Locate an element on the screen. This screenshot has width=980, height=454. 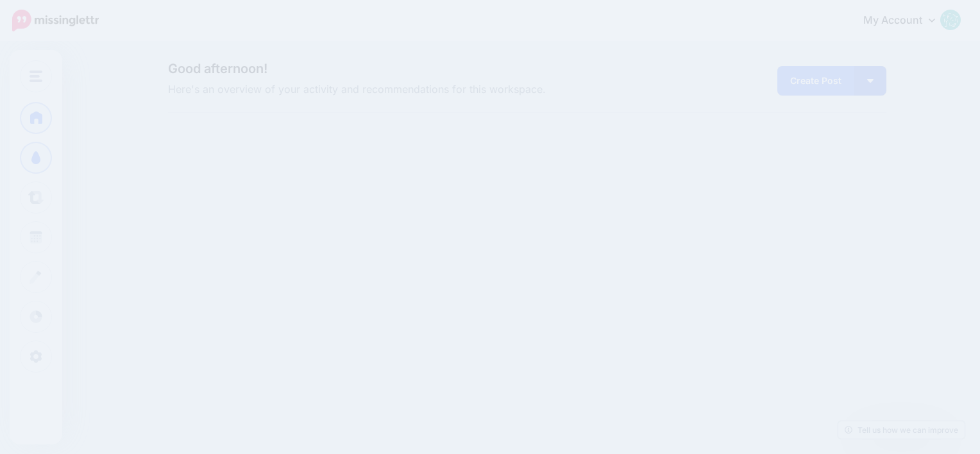
a: Tell us how we can improve is located at coordinates (901, 429).